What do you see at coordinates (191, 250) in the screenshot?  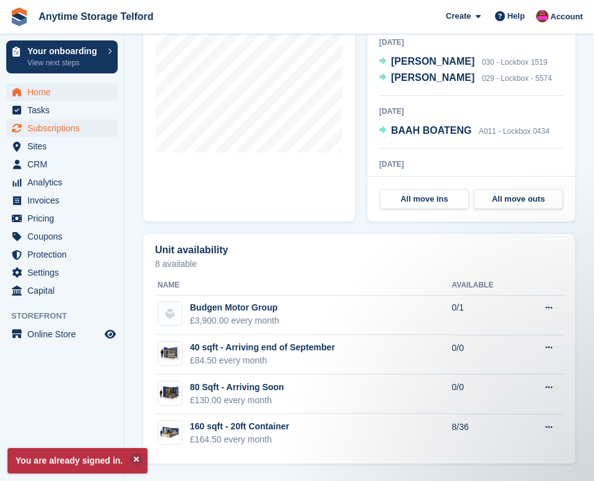 I see `h2: Unit availability` at bounding box center [191, 250].